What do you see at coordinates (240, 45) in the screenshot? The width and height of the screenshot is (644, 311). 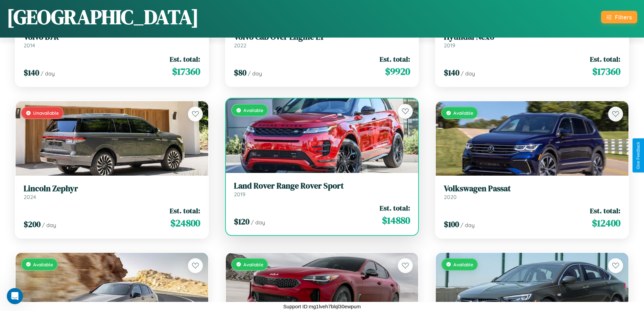 I see `span: 2022` at bounding box center [240, 45].